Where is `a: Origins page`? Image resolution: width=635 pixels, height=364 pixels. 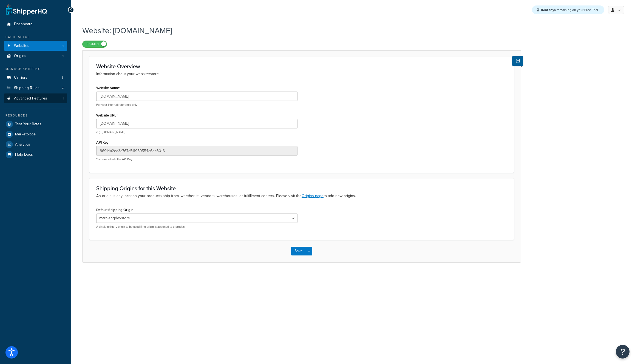
a: Origins page is located at coordinates (312, 196).